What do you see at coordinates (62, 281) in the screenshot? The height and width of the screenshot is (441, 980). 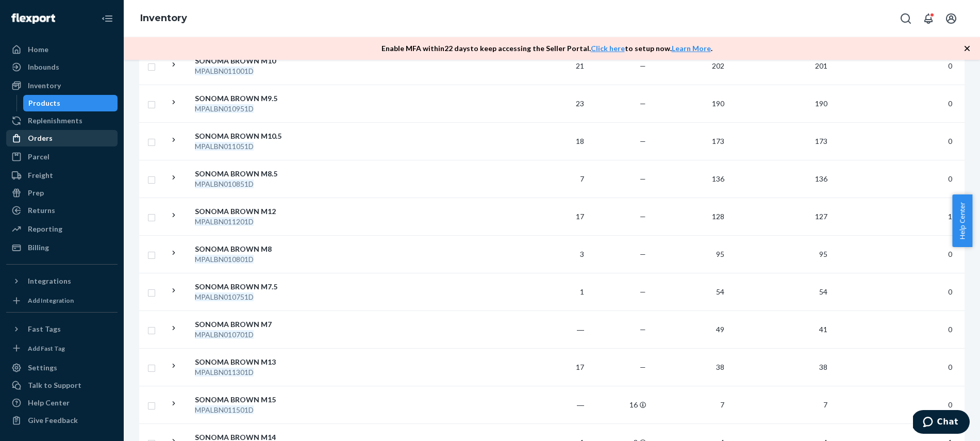 I see `button: Integrations` at bounding box center [62, 281].